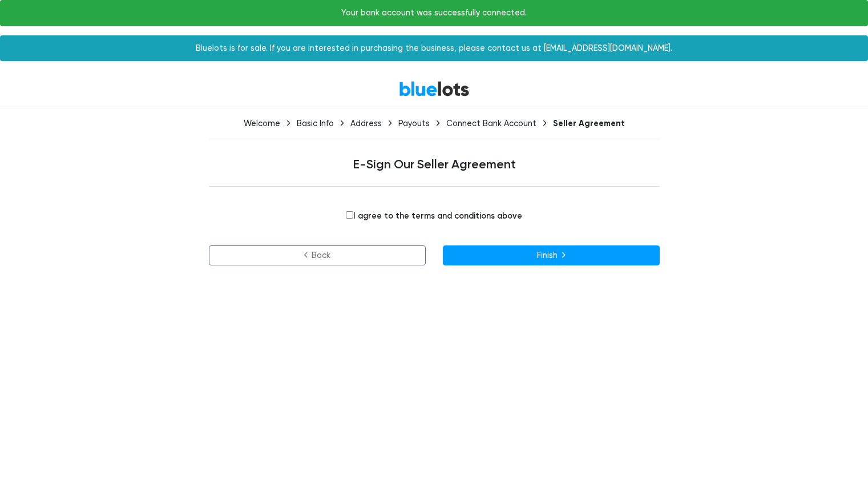 This screenshot has height=488, width=868. Describe the element at coordinates (551, 256) in the screenshot. I see `button: Finish` at that location.